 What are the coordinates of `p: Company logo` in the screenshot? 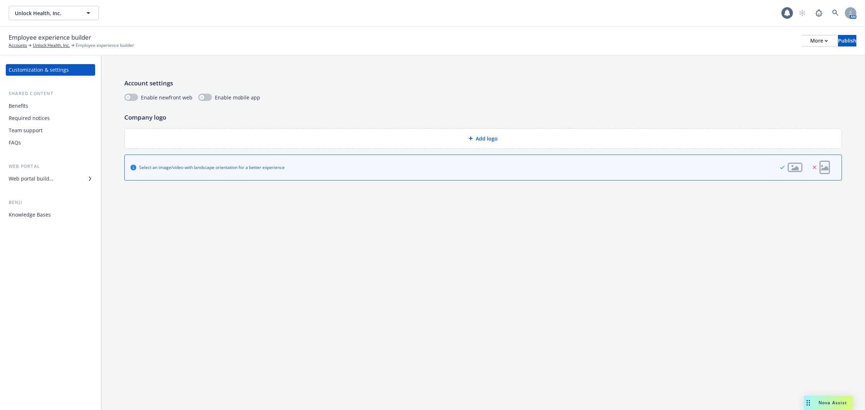 It's located at (483, 117).